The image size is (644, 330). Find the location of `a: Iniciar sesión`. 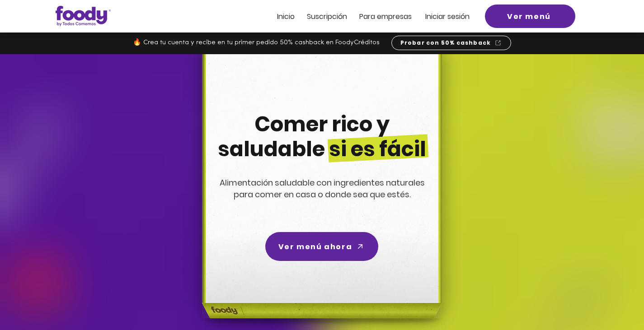

a: Iniciar sesión is located at coordinates (448, 17).